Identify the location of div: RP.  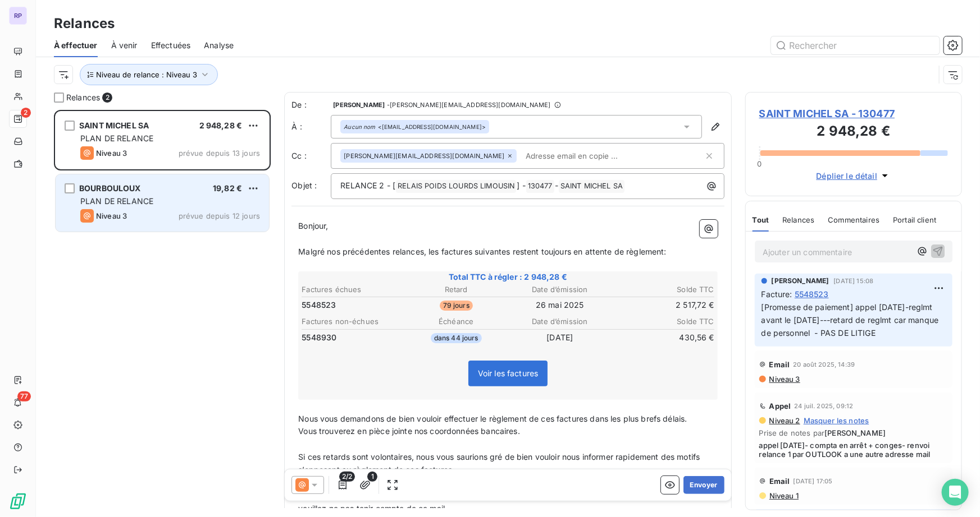
(18, 16).